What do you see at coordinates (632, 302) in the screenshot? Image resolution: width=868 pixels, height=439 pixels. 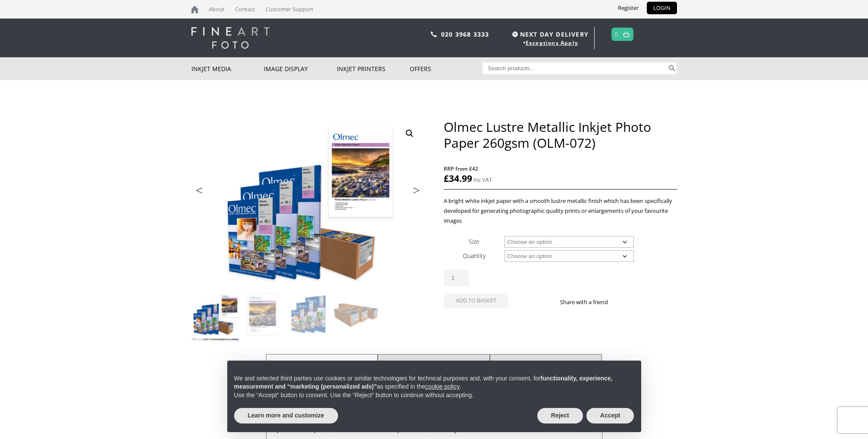 I see `img: twitter sharing button` at bounding box center [632, 302].